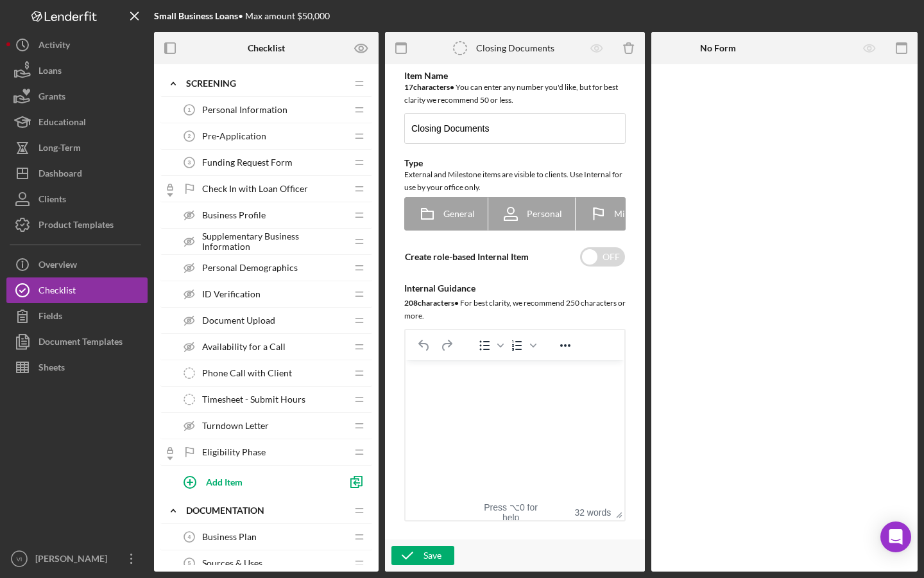 Image resolution: width=924 pixels, height=578 pixels. Describe the element at coordinates (77, 147) in the screenshot. I see `button: Long-Term` at that location.